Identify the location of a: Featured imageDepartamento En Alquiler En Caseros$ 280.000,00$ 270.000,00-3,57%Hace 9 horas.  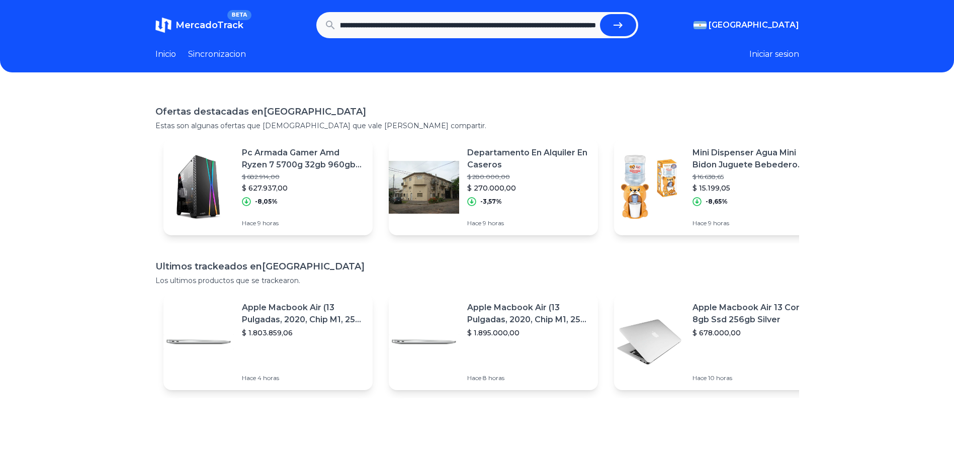
(494, 187).